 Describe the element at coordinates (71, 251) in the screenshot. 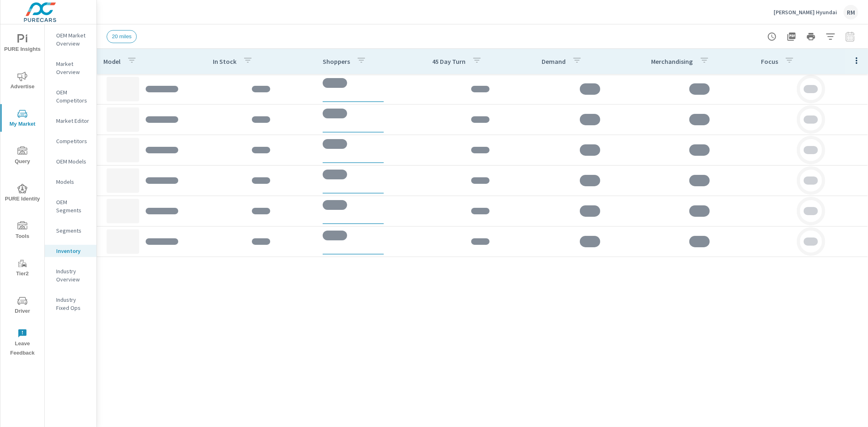

I see `div: Inventory` at that location.